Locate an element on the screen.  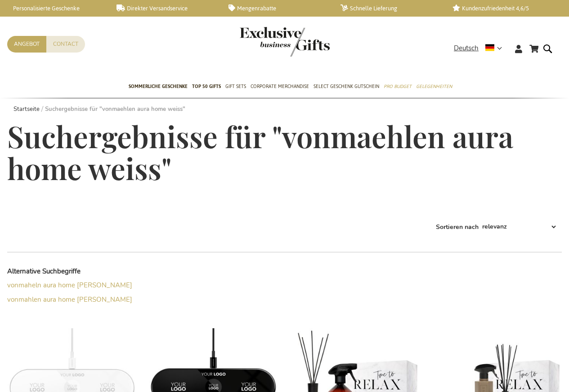
a: Schnelle Lieferung is located at coordinates (389, 8).